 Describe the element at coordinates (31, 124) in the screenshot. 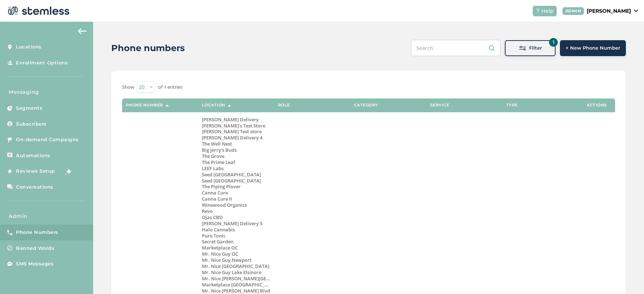

I see `span: Subscribers` at that location.